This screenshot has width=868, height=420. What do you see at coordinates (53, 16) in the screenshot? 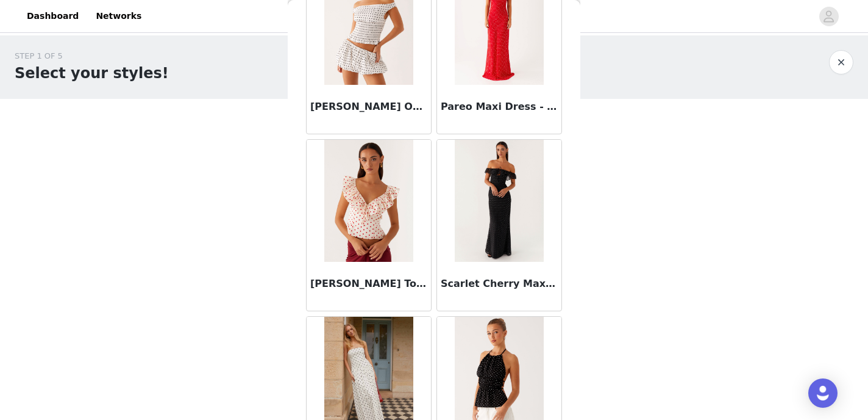
I see `a: Dashboard` at bounding box center [53, 16].